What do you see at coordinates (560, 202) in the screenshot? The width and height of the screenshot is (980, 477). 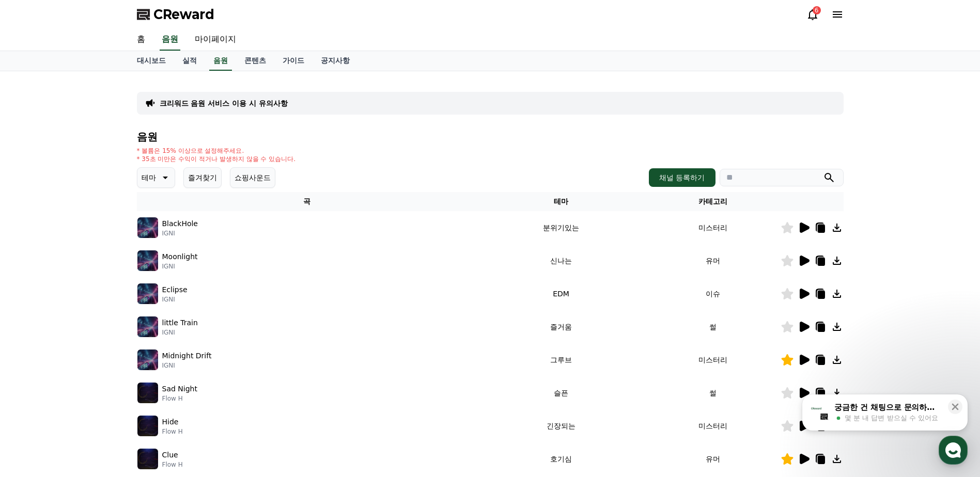 I see `th: 테마` at bounding box center [560, 202].